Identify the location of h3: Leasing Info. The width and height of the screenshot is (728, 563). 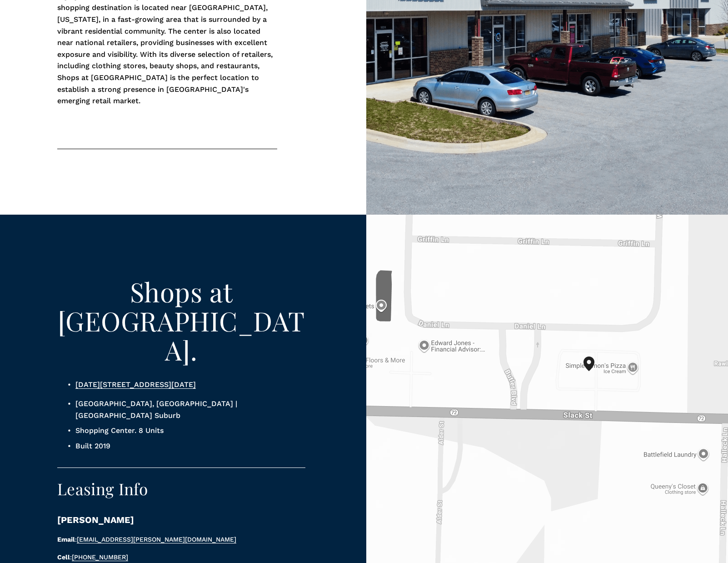
(167, 489).